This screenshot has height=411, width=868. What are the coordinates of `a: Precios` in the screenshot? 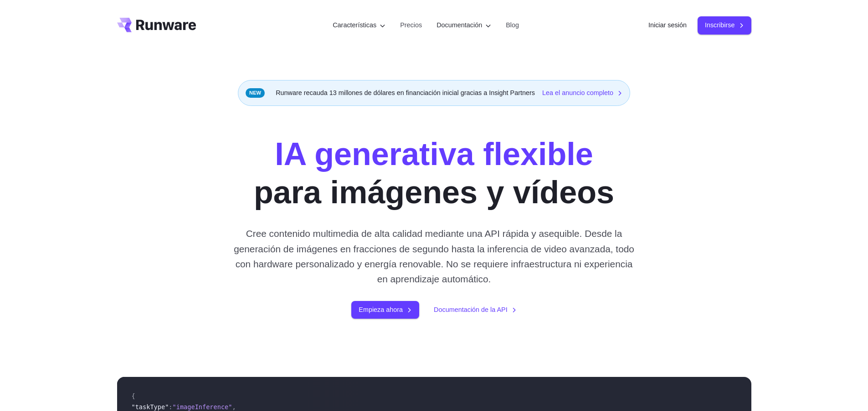 It's located at (411, 25).